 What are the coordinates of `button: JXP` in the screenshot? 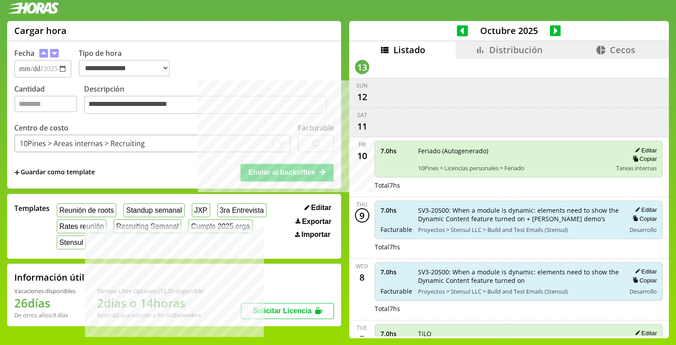 It's located at (201, 210).